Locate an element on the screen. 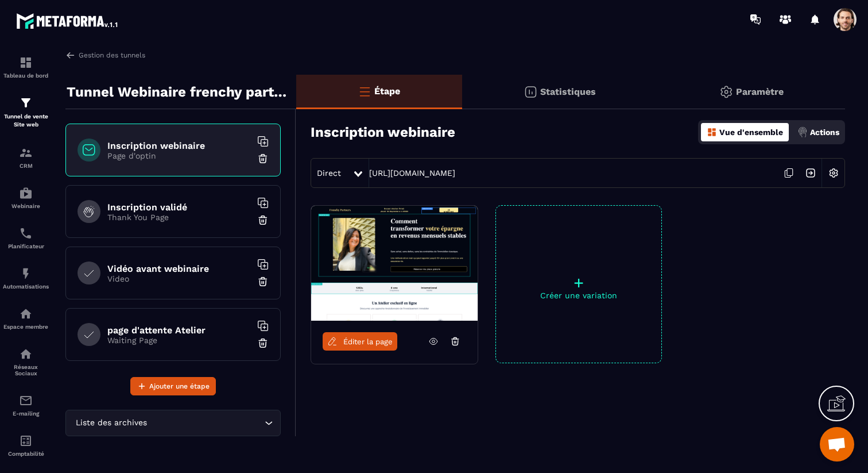  p: Réseaux Sociaux is located at coordinates (26, 370).